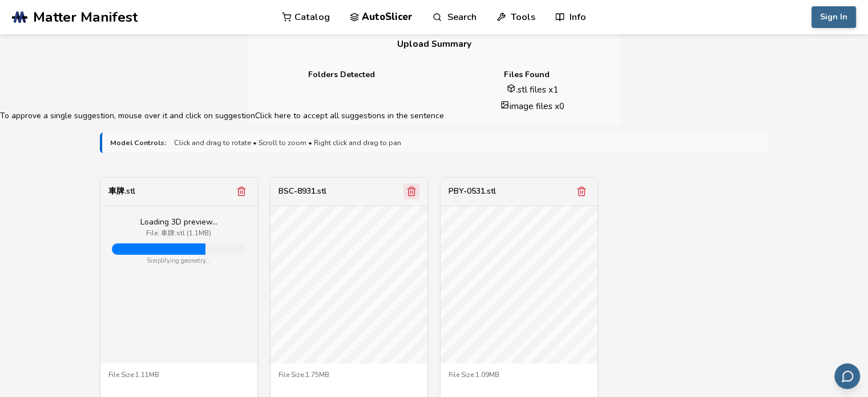 Image resolution: width=868 pixels, height=397 pixels. What do you see at coordinates (138, 143) in the screenshot?
I see `strong: Model Controls:` at bounding box center [138, 143].